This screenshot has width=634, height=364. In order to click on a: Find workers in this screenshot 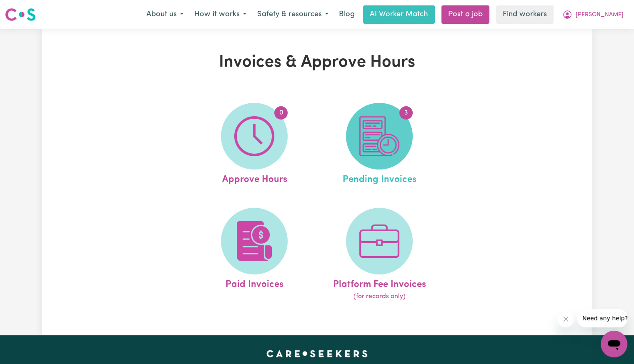, I will do `click(525, 15)`.